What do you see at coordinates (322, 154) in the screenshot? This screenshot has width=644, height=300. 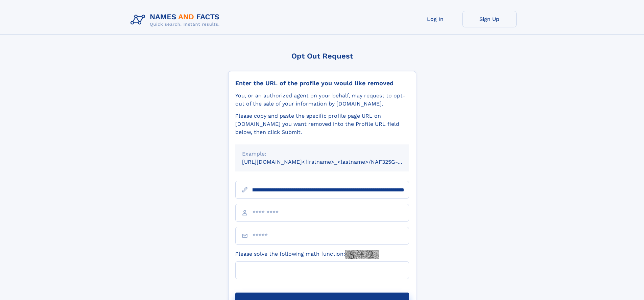 I see `div: Example:` at bounding box center [322, 154].